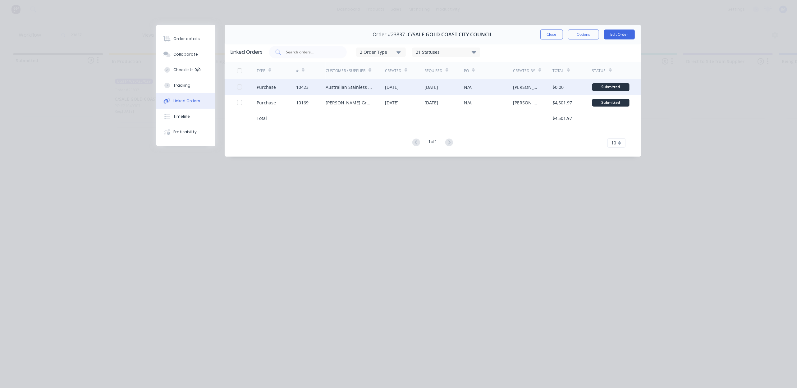 The height and width of the screenshot is (388, 797). Describe the element at coordinates (467, 71) in the screenshot. I see `div: PO` at that location.